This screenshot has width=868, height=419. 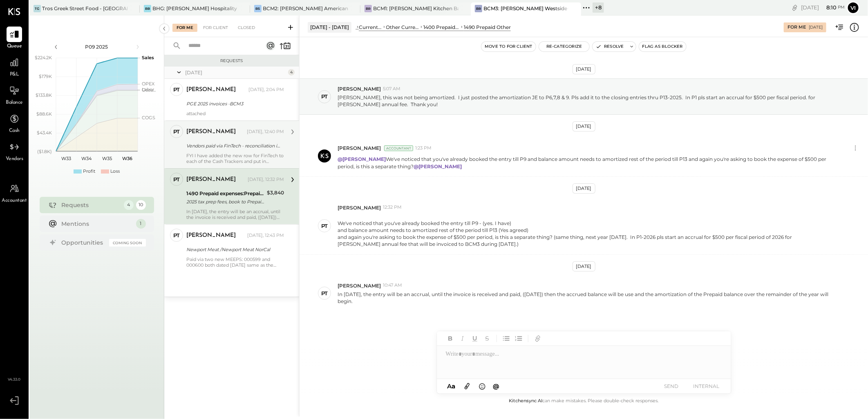 I want to click on span: Queue, so click(x=14, y=47).